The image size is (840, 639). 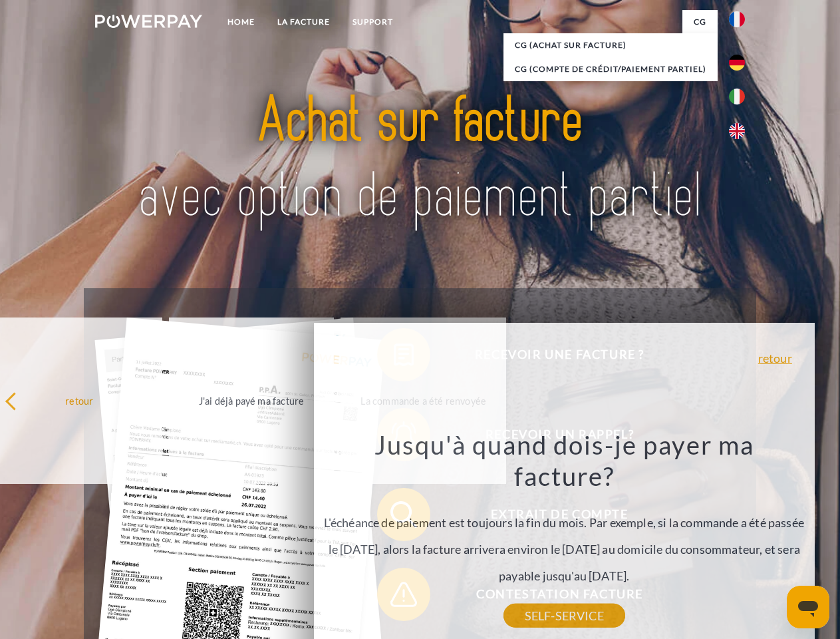 I want to click on img: de, so click(x=737, y=62).